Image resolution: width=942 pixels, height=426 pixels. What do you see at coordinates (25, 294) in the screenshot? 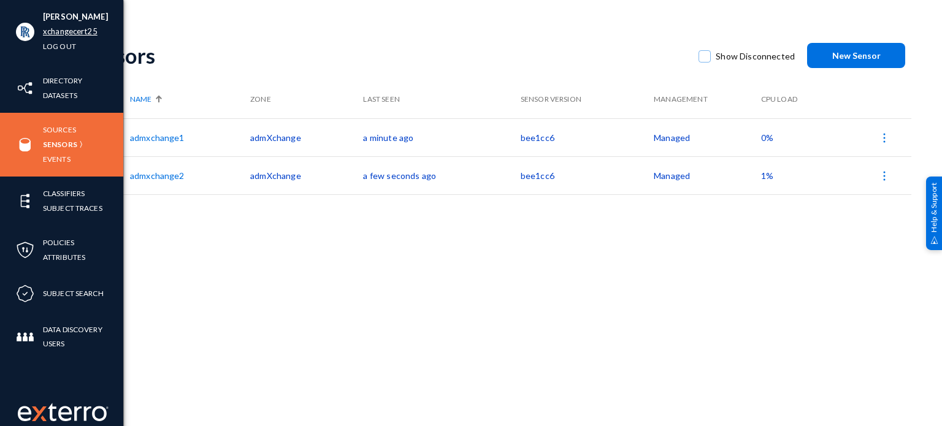
I see `img: icon-compliance.svg` at bounding box center [25, 294].